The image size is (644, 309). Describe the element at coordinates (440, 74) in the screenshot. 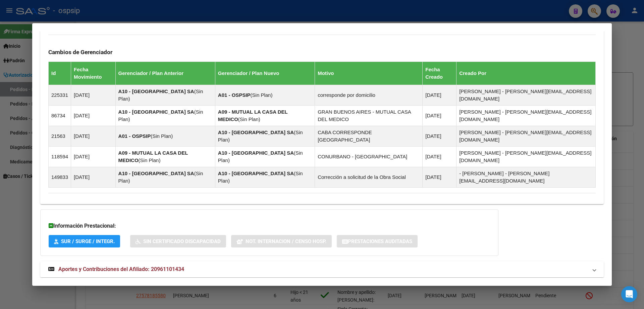

I see `th: Fecha Creado` at that location.